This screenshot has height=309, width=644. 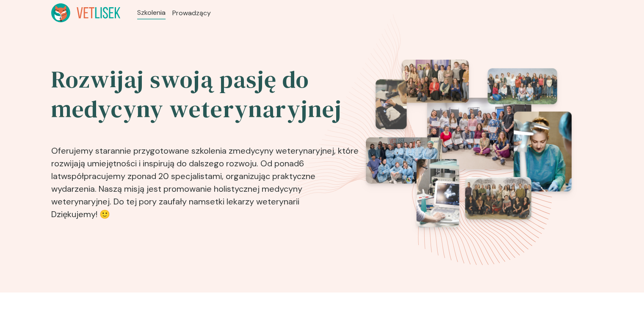 What do you see at coordinates (206, 178) in the screenshot?
I see `p: Oferujemy starannie przygotowane szkolenia z , które rozwijają umiejętności i inspirują do dalsze...` at bounding box center [206, 178].